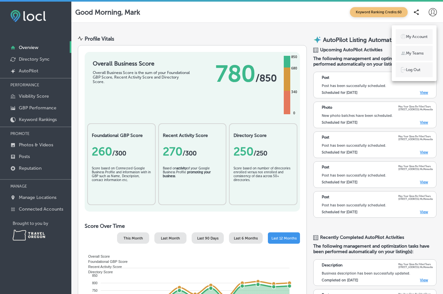 The width and height of the screenshot is (443, 294). Describe the element at coordinates (42, 223) in the screenshot. I see `p: Brought to you by` at that location.